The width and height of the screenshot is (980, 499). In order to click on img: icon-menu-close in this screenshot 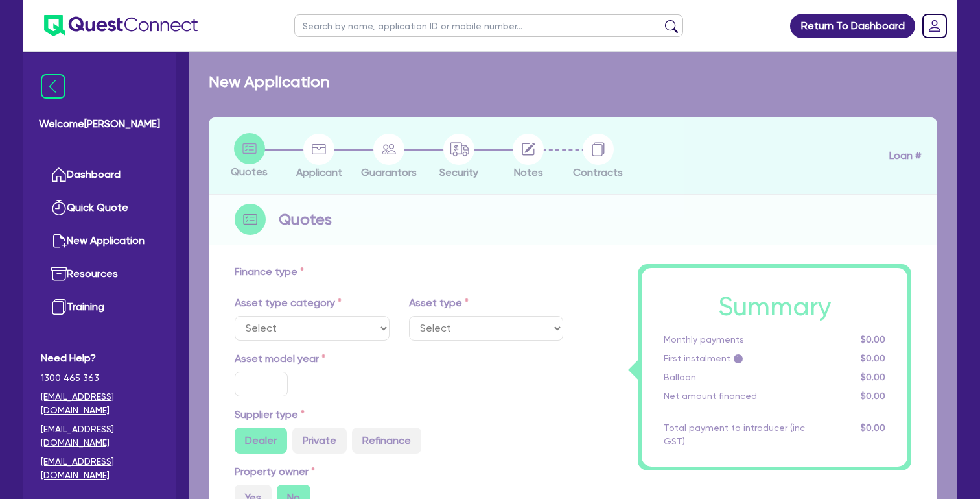, I will do `click(53, 86)`.